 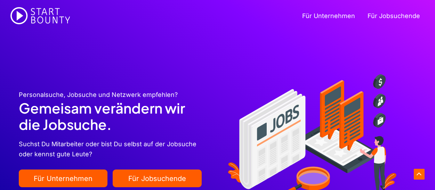 What do you see at coordinates (110, 116) in the screenshot?
I see `h1: Gemeisam verändern wir die Jobsuche.` at bounding box center [110, 116].